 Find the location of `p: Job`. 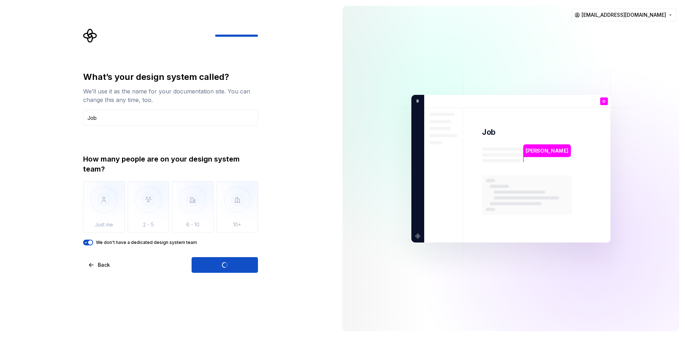

p: Job is located at coordinates (489, 132).